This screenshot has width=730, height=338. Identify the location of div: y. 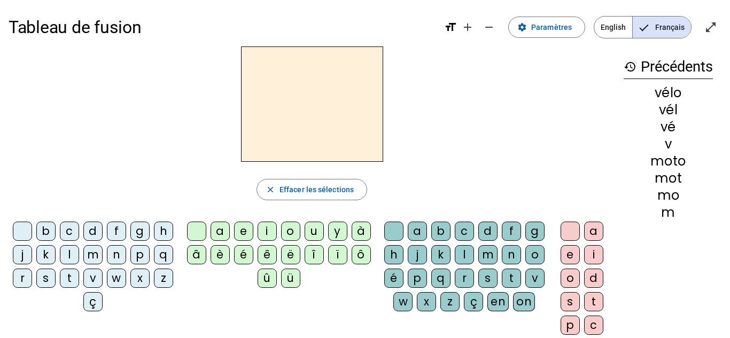
(338, 231).